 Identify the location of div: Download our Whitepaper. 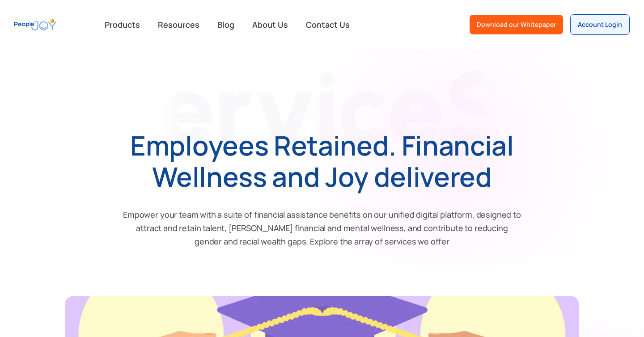
(516, 25).